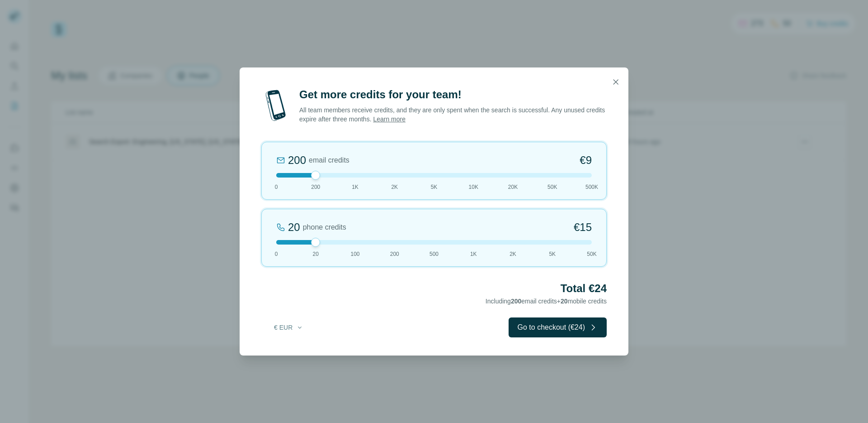 This screenshot has height=423, width=868. What do you see at coordinates (329, 161) in the screenshot?
I see `span: email credits` at bounding box center [329, 161].